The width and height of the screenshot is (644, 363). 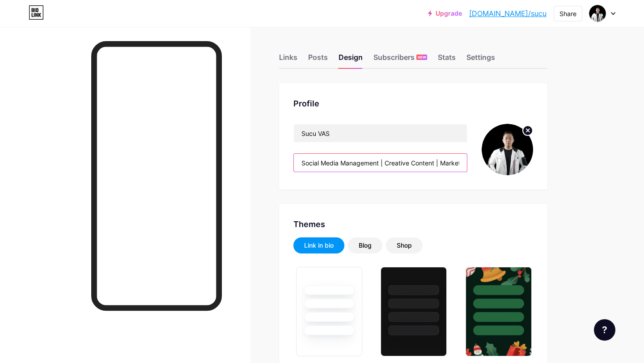 What do you see at coordinates (568, 13) in the screenshot?
I see `div: Share` at bounding box center [568, 13].